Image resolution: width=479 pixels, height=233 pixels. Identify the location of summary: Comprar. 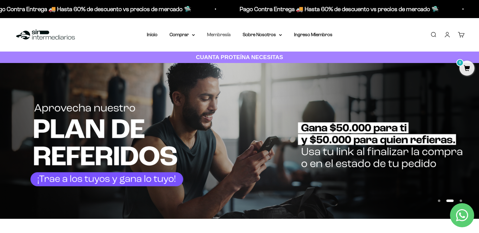
(182, 35).